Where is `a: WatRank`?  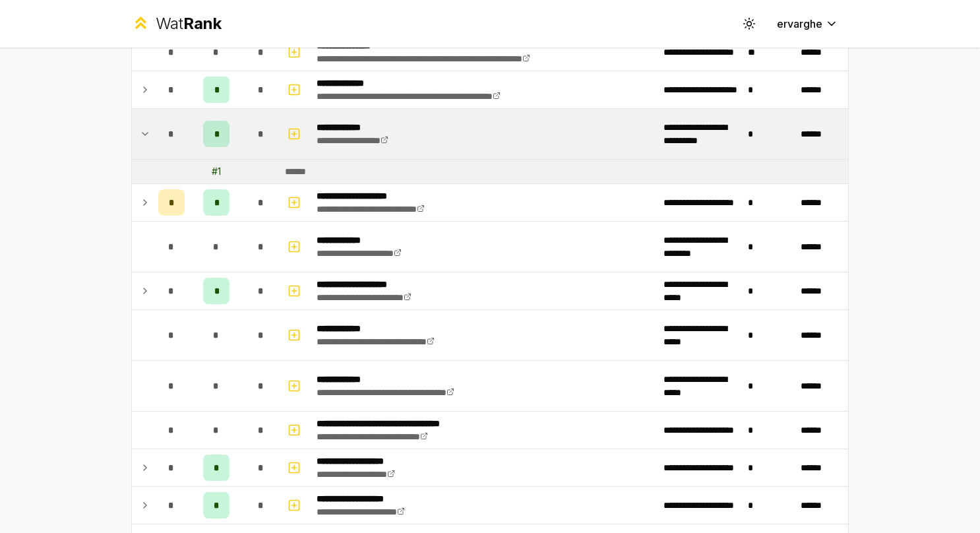 a: WatRank is located at coordinates (176, 24).